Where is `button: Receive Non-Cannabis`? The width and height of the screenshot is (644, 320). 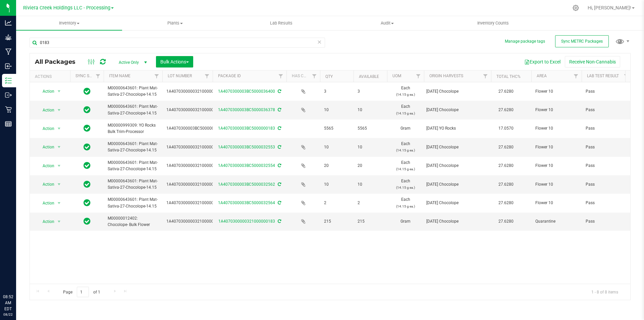
button: Receive Non-Cannabis is located at coordinates (592, 62).